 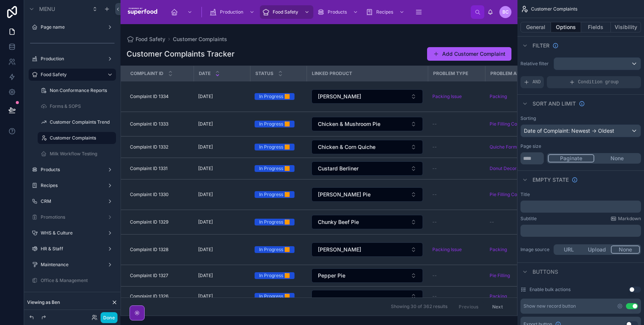 I want to click on label: Forms & SOPS, so click(x=82, y=106).